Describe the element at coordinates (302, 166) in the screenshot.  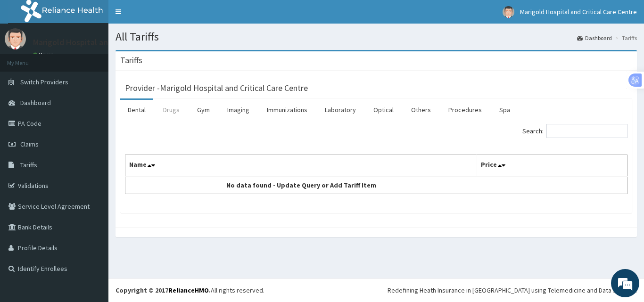
I see `th: Name` at that location.